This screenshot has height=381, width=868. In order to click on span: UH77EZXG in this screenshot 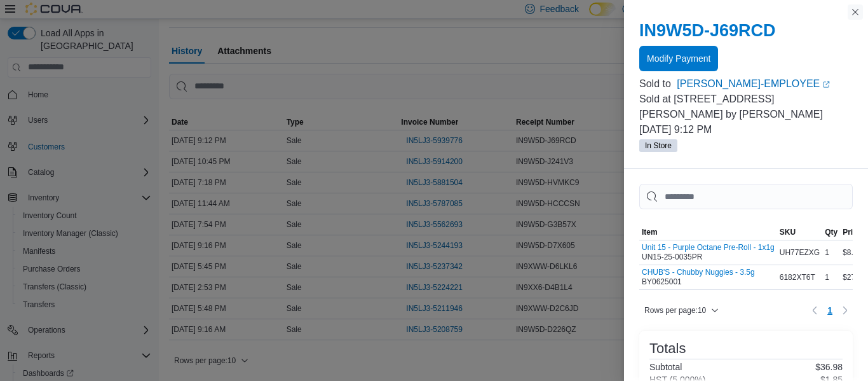, I will do `click(800, 252)`.